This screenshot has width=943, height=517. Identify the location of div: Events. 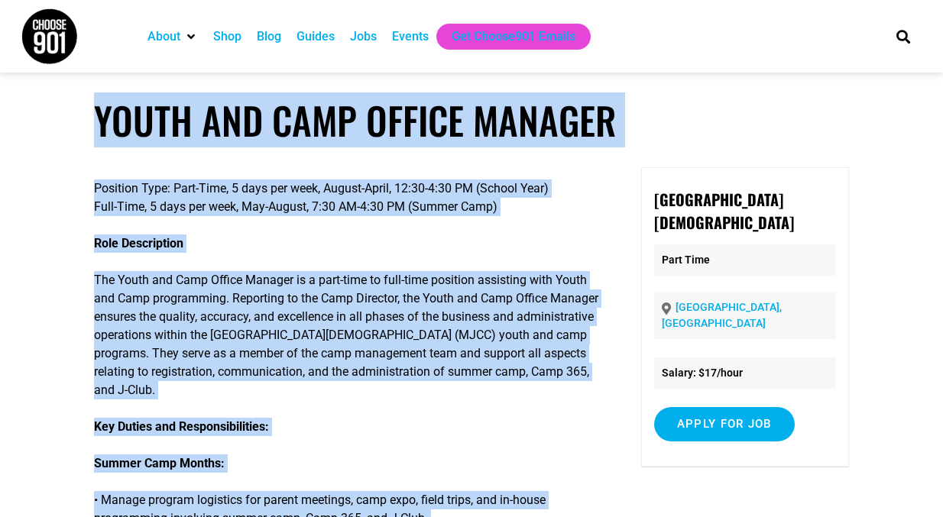
(410, 37).